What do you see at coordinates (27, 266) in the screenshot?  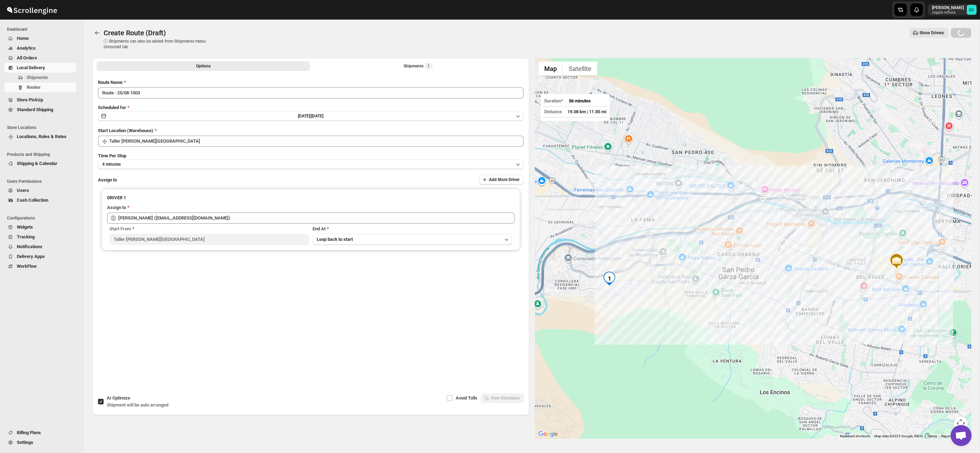 I see `span: WorkFlow` at bounding box center [27, 266].